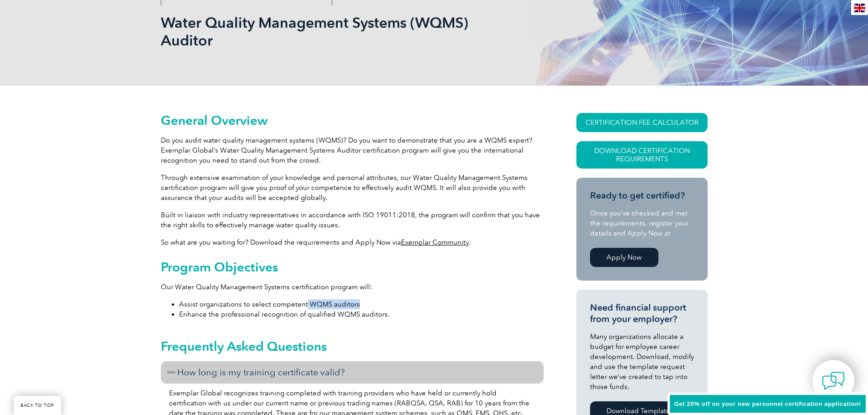 Image resolution: width=868 pixels, height=415 pixels. I want to click on span: Get 20% off on your new personnel certification application!, so click(768, 404).